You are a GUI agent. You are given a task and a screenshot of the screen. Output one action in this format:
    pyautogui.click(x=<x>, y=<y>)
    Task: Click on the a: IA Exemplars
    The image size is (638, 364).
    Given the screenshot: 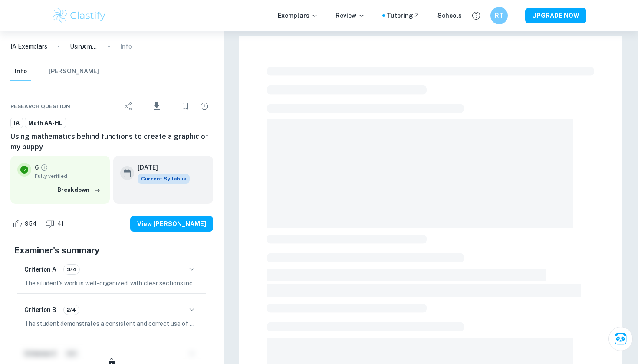 What is the action you would take?
    pyautogui.click(x=29, y=46)
    